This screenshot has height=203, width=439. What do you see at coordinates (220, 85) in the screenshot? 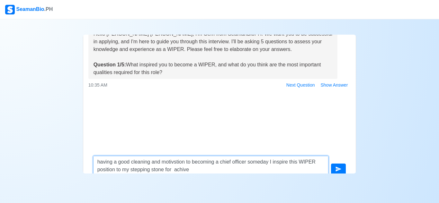
I see `div: 10:35 AM` at bounding box center [220, 85].